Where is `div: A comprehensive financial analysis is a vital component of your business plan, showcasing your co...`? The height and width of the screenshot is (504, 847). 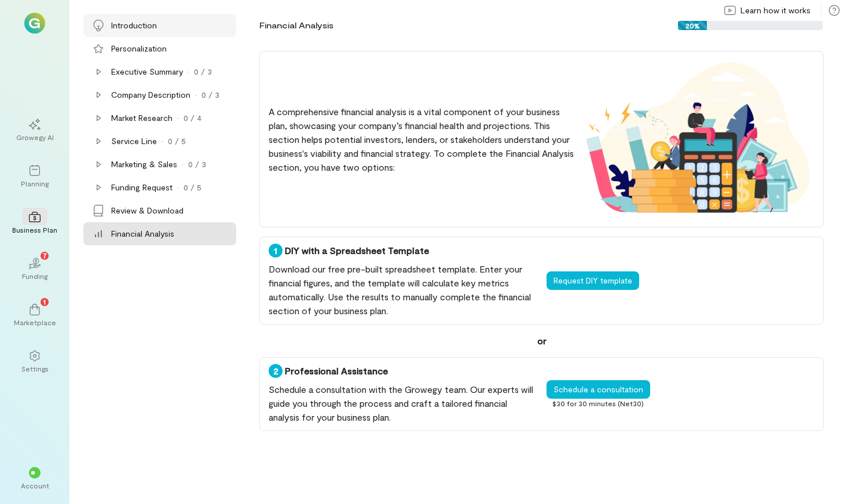
div: A comprehensive financial analysis is a vital component of your business plan, showcasing your co... is located at coordinates (421, 140).